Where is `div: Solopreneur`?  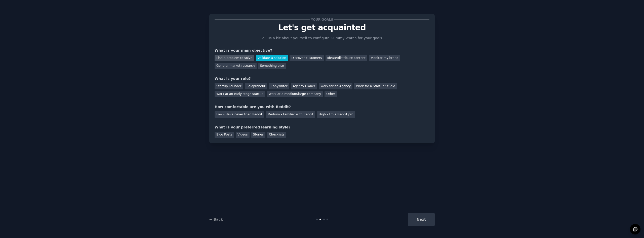
div: Solopreneur is located at coordinates (256, 86).